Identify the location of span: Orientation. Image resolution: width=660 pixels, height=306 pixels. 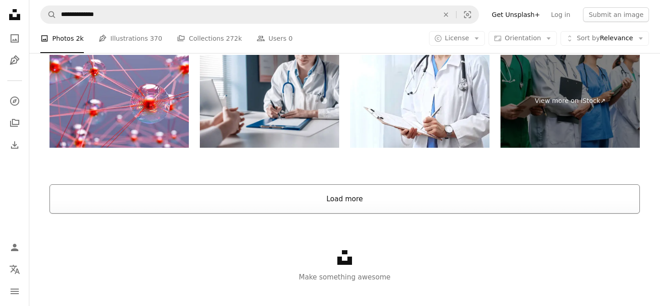
(522, 38).